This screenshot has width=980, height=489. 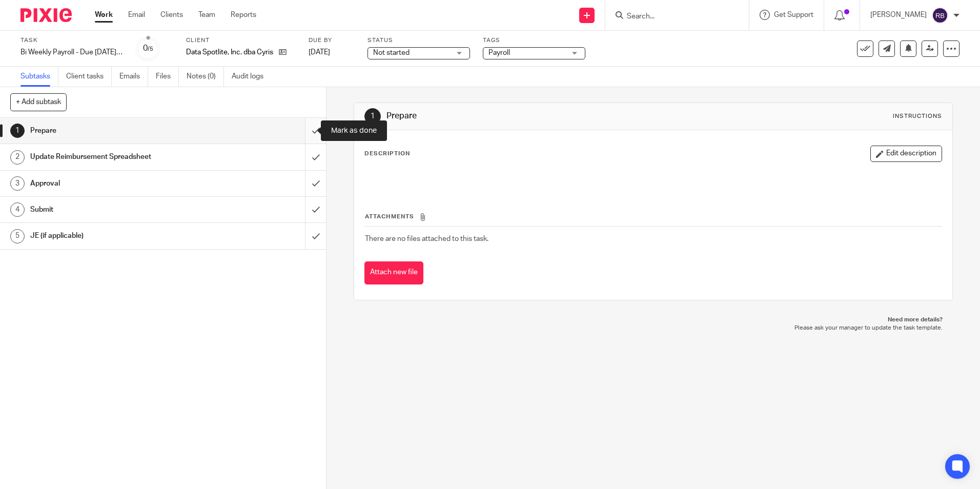 I want to click on div: 4, so click(x=17, y=210).